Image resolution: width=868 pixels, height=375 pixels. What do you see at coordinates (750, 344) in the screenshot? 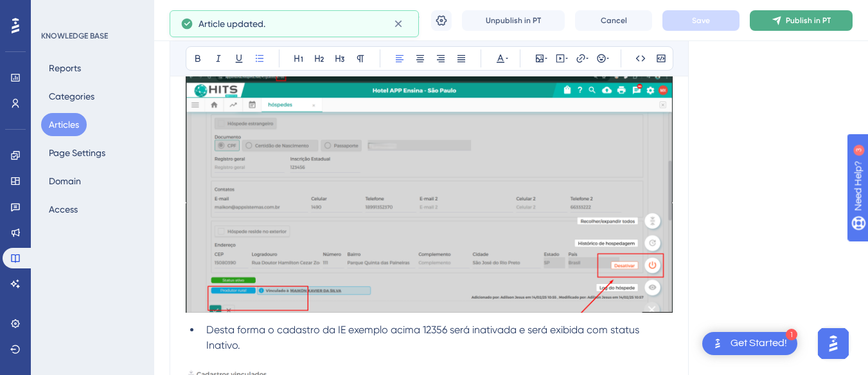
I see `div: Open Get Started! checklist, remaining modules: 1` at bounding box center [750, 344].